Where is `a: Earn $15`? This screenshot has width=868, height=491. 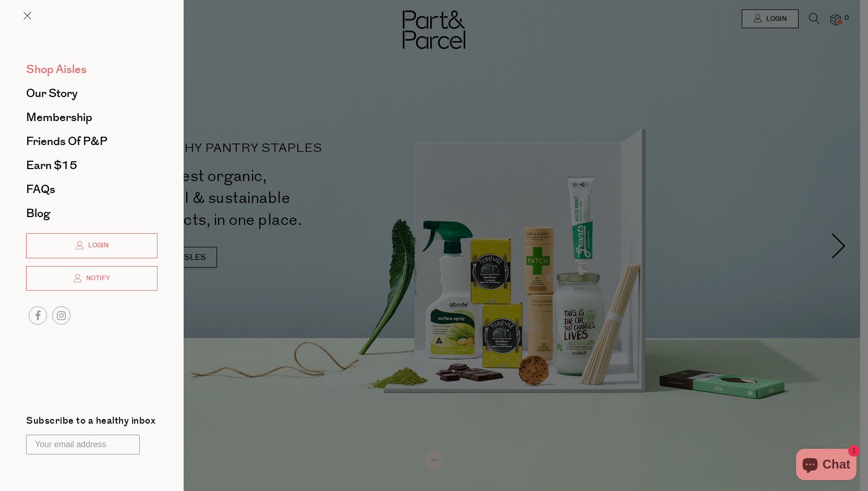 a: Earn $15 is located at coordinates (92, 165).